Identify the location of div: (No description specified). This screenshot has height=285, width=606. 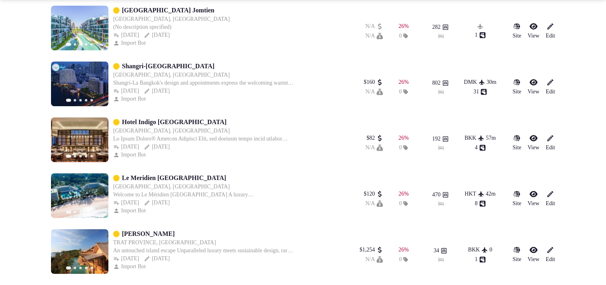
(171, 27).